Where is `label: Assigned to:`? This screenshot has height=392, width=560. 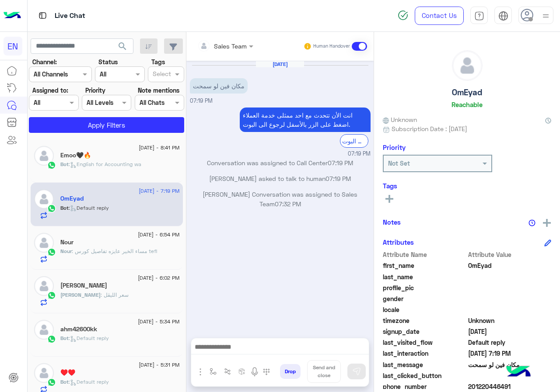
label: Assigned to: is located at coordinates (50, 90).